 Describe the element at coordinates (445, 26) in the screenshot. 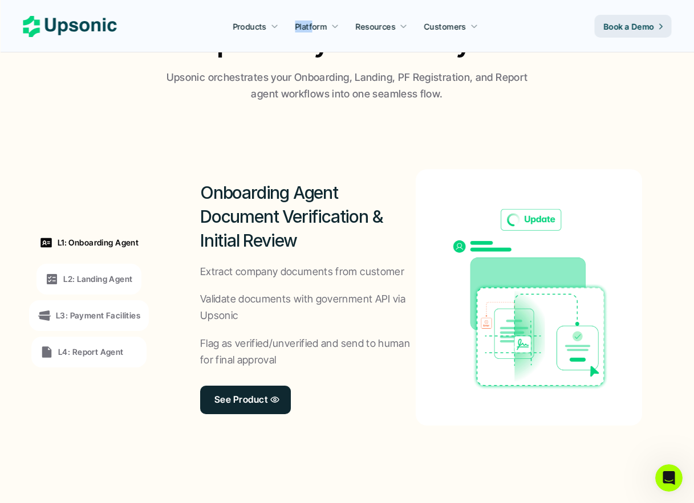

I see `p: Customers` at that location.